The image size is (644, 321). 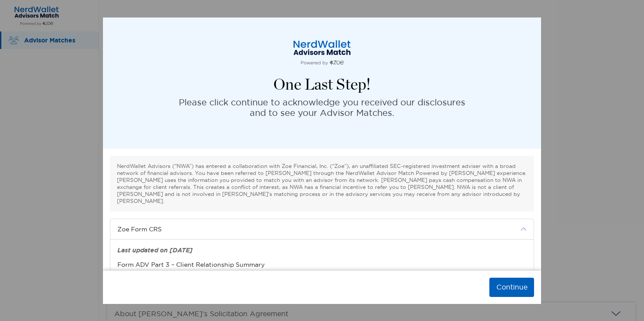 What do you see at coordinates (316, 229) in the screenshot?
I see `span: Zoe Form CRS` at bounding box center [316, 229].